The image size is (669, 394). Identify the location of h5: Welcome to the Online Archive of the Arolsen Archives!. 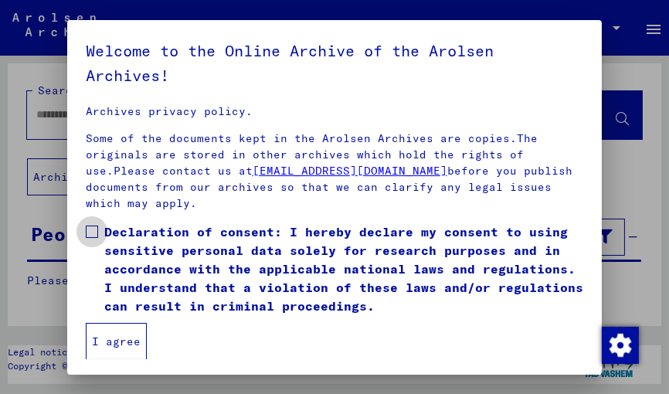
(334, 63).